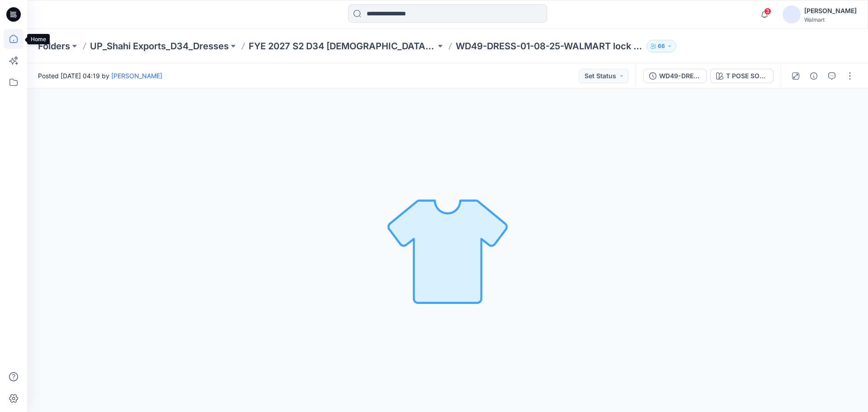  Describe the element at coordinates (747, 76) in the screenshot. I see `div: T POSE SOFT SILVER` at that location.